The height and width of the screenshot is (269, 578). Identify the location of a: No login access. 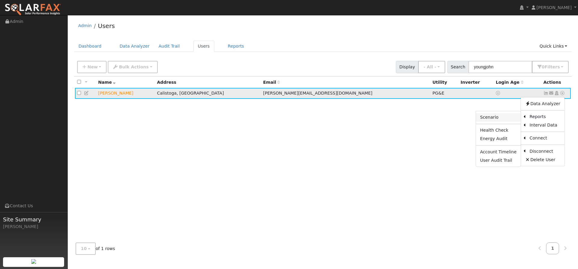
(499, 93).